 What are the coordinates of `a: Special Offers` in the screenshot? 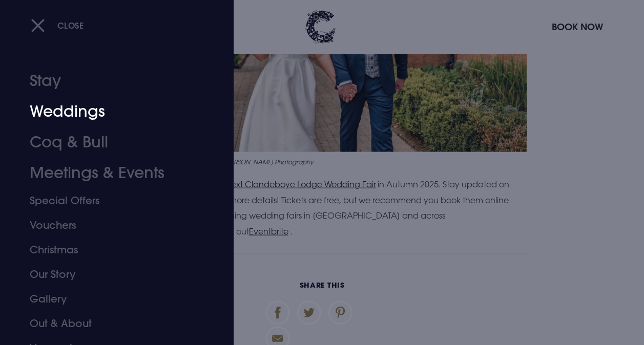 It's located at (110, 201).